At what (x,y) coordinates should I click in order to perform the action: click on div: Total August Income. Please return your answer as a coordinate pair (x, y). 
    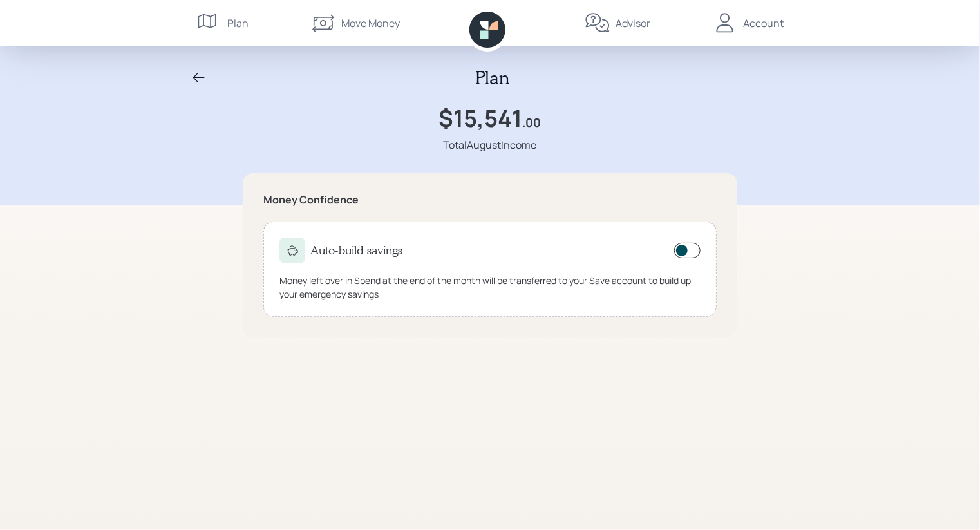
    Looking at the image, I should click on (490, 145).